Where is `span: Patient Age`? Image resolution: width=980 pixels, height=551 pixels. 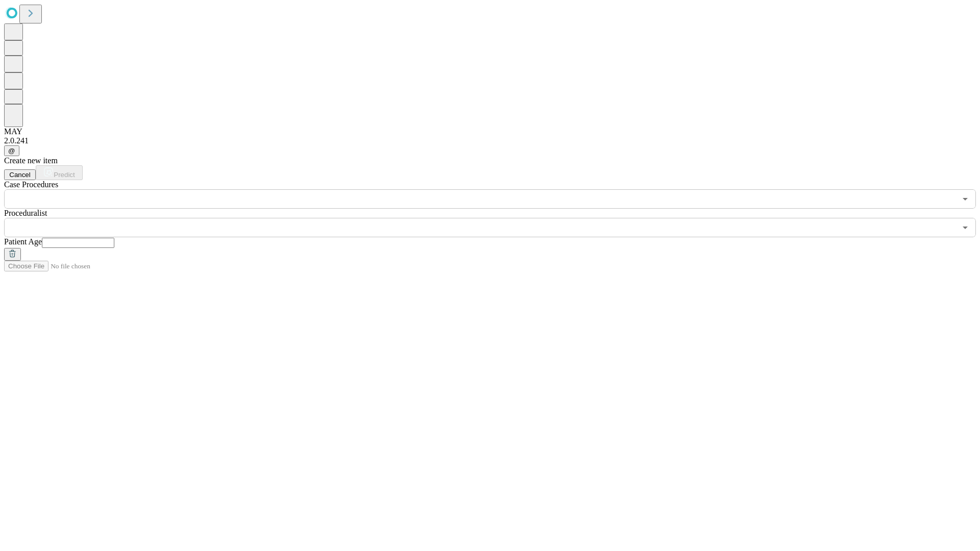
span: Patient Age is located at coordinates (23, 242).